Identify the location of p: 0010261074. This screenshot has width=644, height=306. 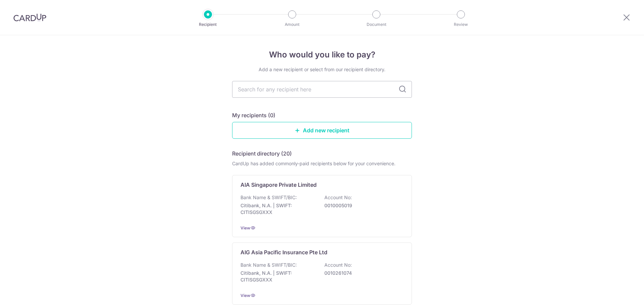
(362, 273).